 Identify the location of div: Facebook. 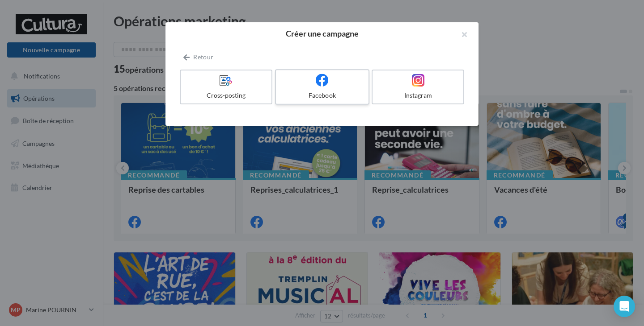
(322, 96).